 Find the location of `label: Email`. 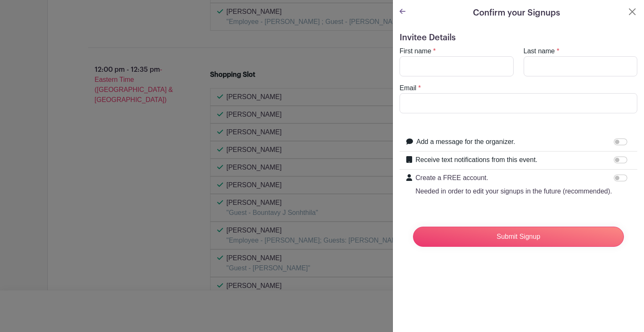

label: Email is located at coordinates (408, 88).